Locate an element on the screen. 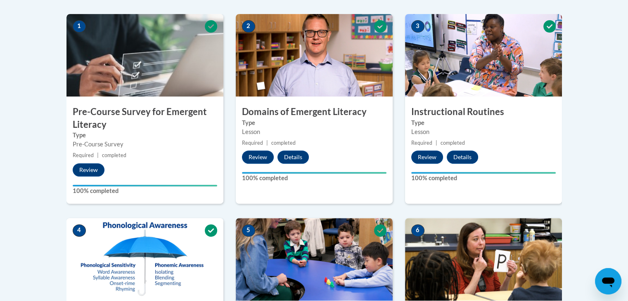 The image size is (628, 301). div: Pre-Course Survey is located at coordinates (145, 144).